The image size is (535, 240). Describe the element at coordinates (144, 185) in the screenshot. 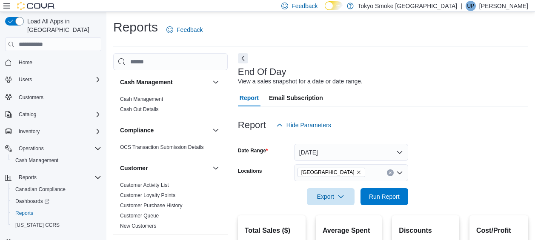

I see `span: Customer Activity List` at that location.